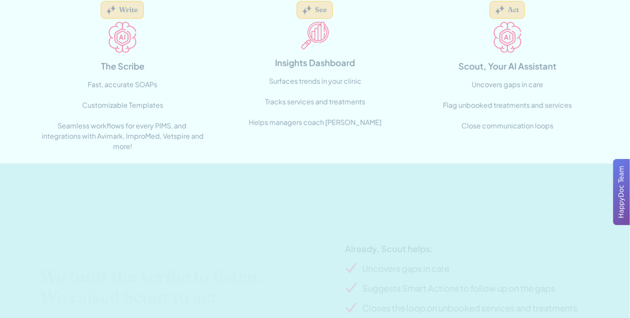  I want to click on div: Uncovers gaps in care Flag unbooked treatments and services Close communication loops, so click(508, 105).